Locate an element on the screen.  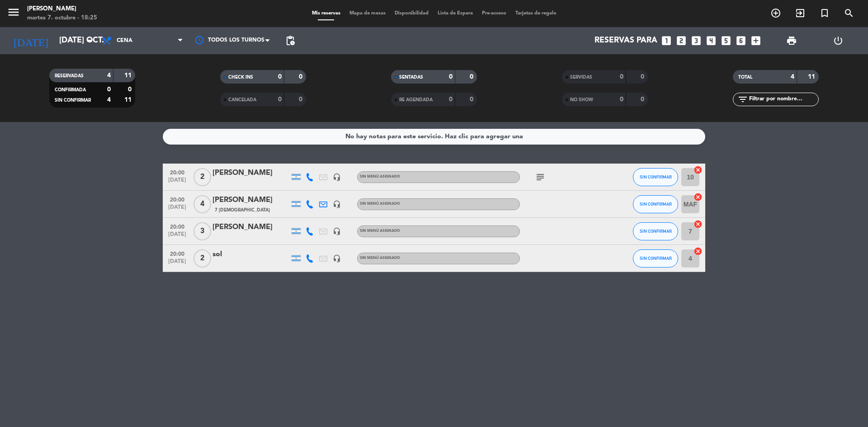
span: Mapa de mesas is located at coordinates (367, 13).